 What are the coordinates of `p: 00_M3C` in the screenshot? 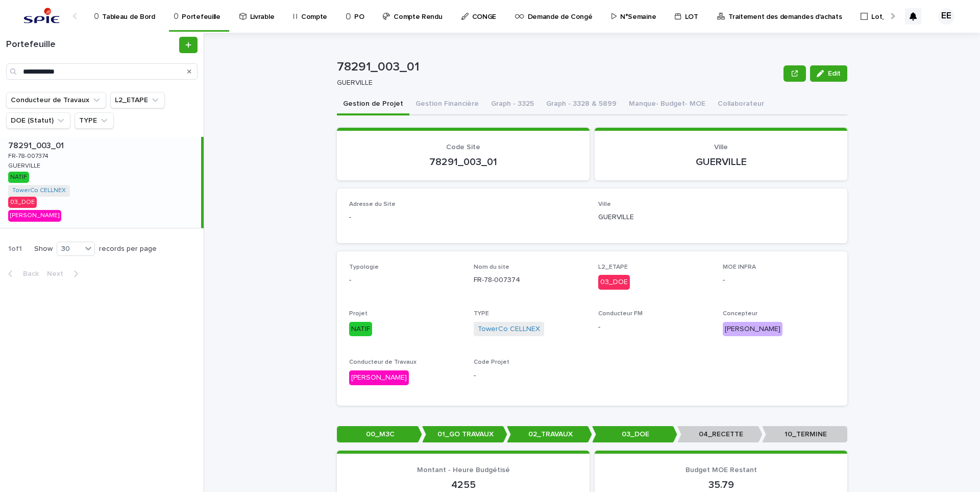 It's located at (379, 434).